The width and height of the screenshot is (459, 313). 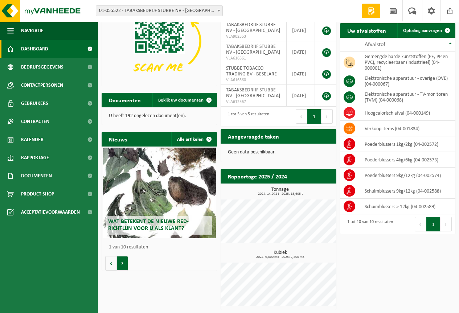 I want to click on h3: Kubiek, so click(x=280, y=255).